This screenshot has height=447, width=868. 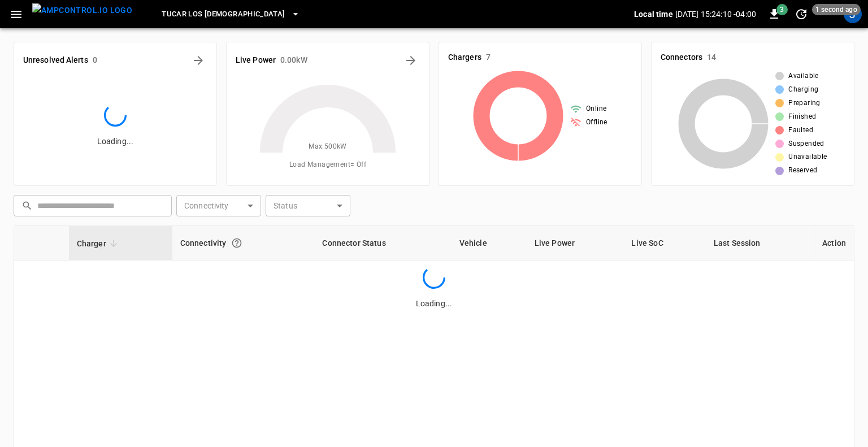 What do you see at coordinates (759, 243) in the screenshot?
I see `th: Last Session` at bounding box center [759, 243].